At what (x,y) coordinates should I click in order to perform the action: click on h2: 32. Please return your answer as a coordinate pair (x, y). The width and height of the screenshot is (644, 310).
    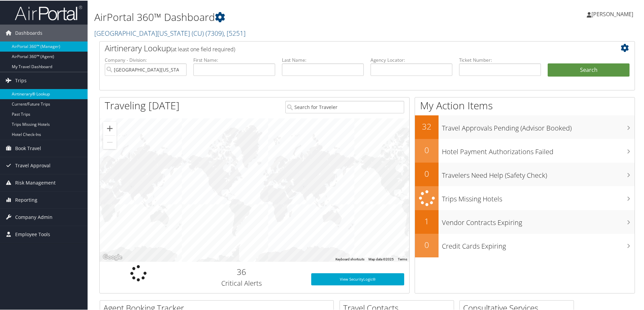
    Looking at the image, I should click on (427, 126).